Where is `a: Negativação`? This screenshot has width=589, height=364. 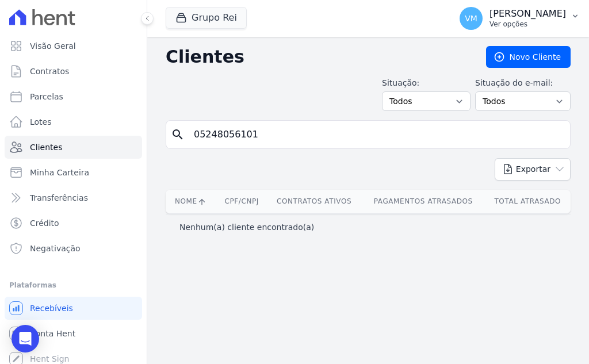 a: Negativação is located at coordinates (73, 249).